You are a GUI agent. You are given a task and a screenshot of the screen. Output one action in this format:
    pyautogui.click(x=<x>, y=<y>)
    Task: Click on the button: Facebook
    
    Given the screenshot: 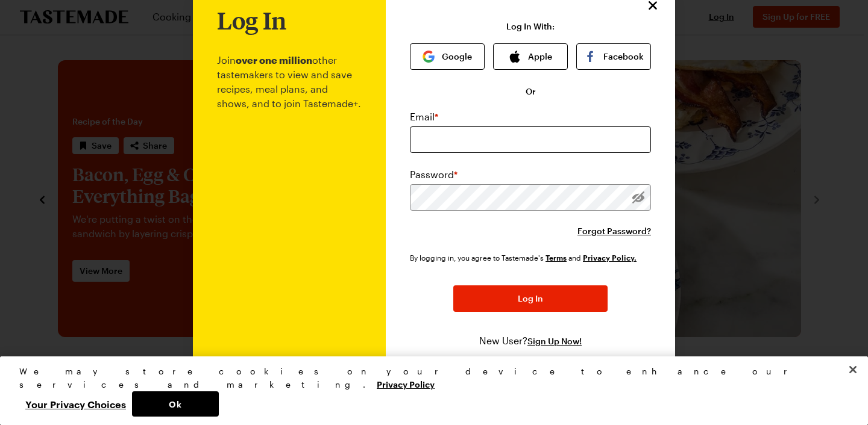 What is the action you would take?
    pyautogui.click(x=613, y=57)
    